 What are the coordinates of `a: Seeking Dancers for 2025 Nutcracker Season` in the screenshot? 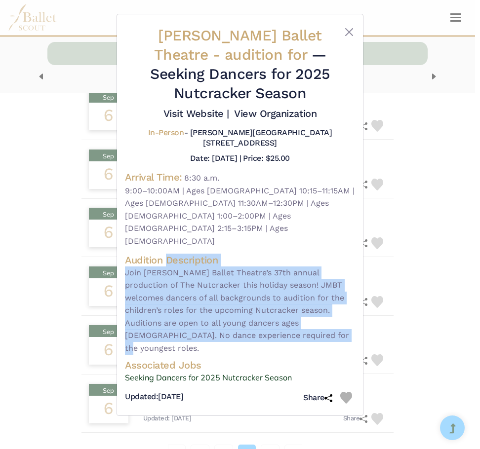 It's located at (240, 378).